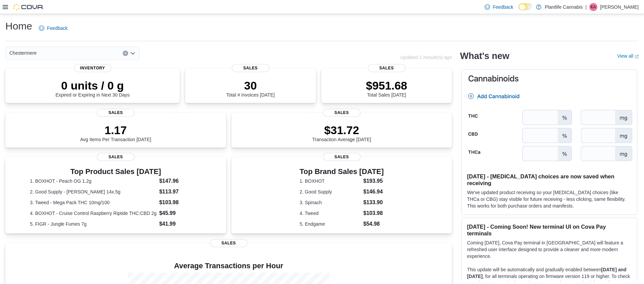  What do you see at coordinates (181, 213) in the screenshot?
I see `dd: $45.99` at bounding box center [181, 213].